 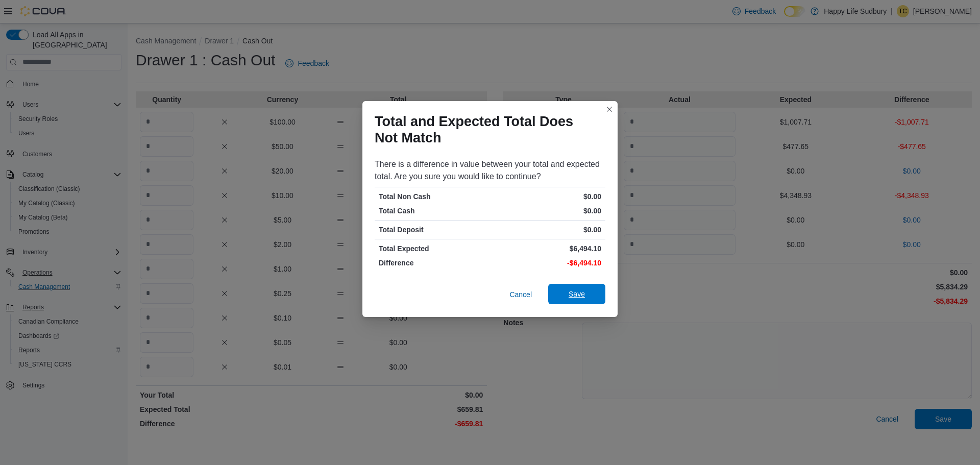 I want to click on p: Total Deposit, so click(x=434, y=230).